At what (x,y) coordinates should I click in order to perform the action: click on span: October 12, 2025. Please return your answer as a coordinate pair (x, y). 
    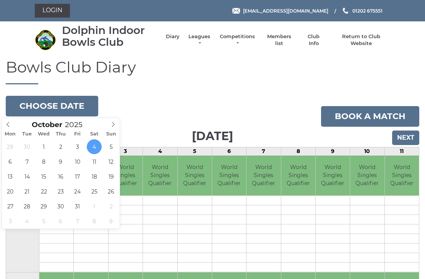
    Looking at the image, I should click on (111, 162).